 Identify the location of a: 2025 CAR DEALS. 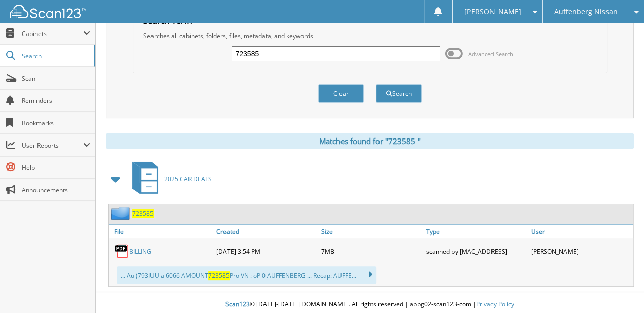
(168, 179).